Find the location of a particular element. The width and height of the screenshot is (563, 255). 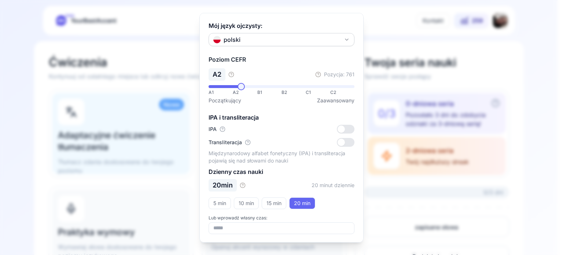

span: Pozycja: 761 is located at coordinates (339, 74).